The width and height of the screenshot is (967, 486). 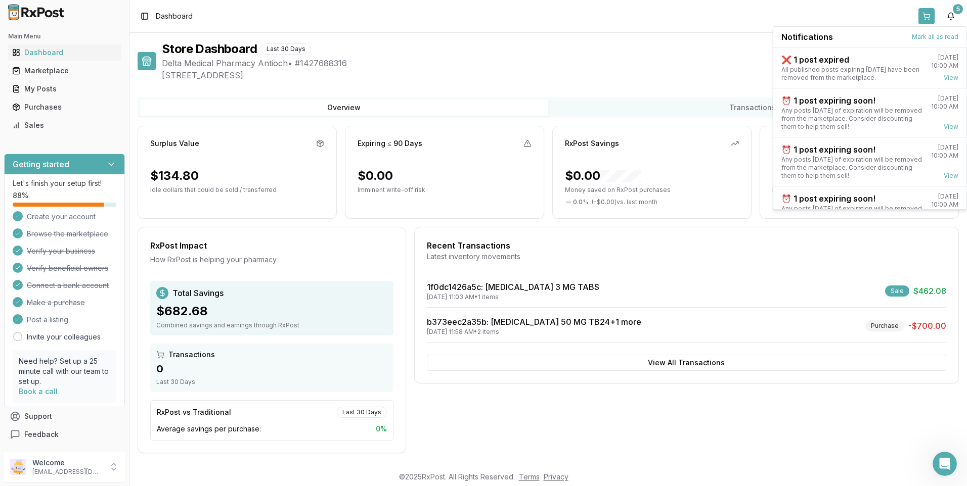 What do you see at coordinates (64, 435) in the screenshot?
I see `button: Feedback` at bounding box center [64, 435].